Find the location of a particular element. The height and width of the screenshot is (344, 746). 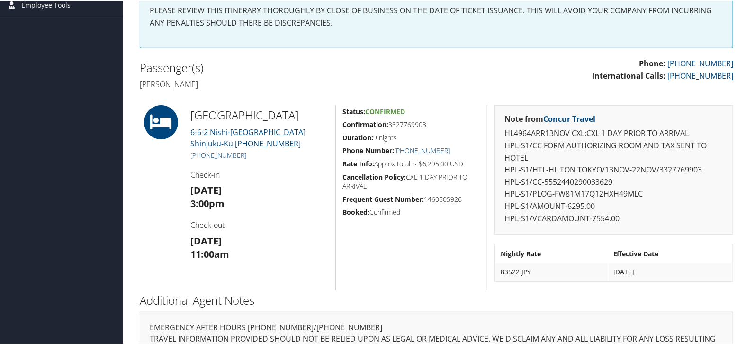

p: HL4964ARR13NOV CXL:CXL 1 DAY PRIOR TO ARRIVAL HPL-S1/CC FORM AUTHORIZING ROOM AND TAX SENT TO HOT... is located at coordinates (614, 175).